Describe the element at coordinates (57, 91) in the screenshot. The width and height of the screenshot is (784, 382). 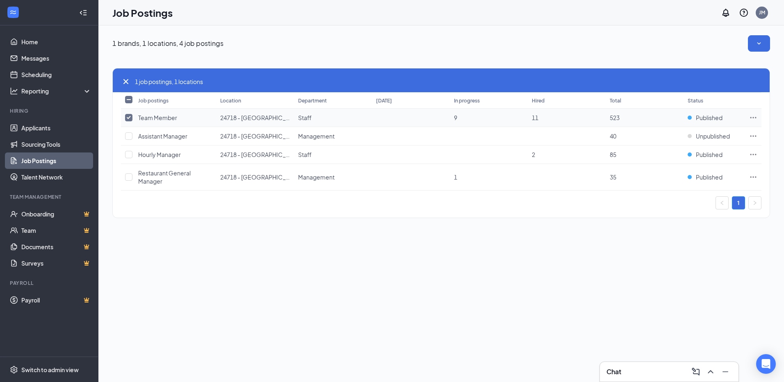
I see `div: Reporting` at that location.